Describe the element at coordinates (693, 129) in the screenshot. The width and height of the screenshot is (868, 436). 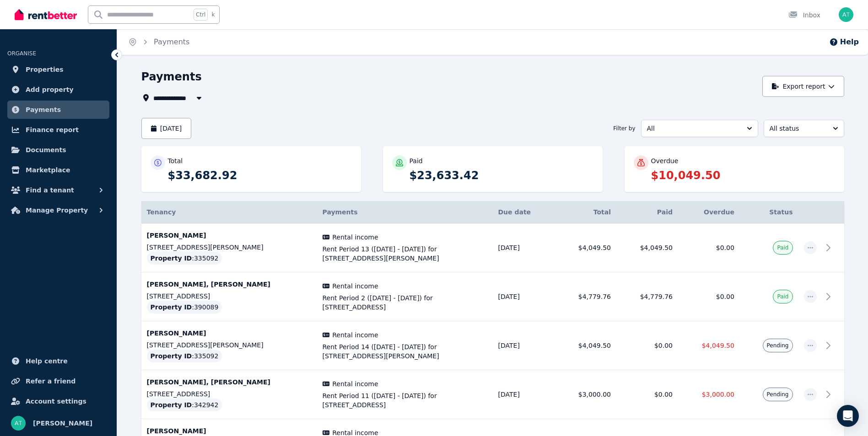
I see `span: All` at that location.